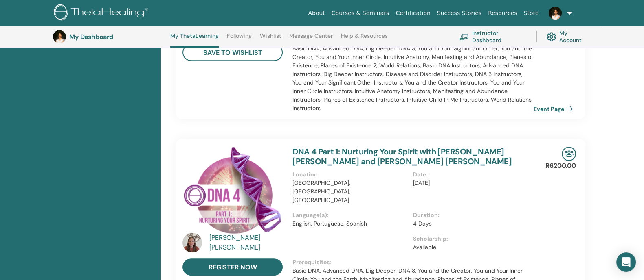 The image size is (644, 280). What do you see at coordinates (110, 36) in the screenshot?
I see `h3: My Dashboard` at bounding box center [110, 36].